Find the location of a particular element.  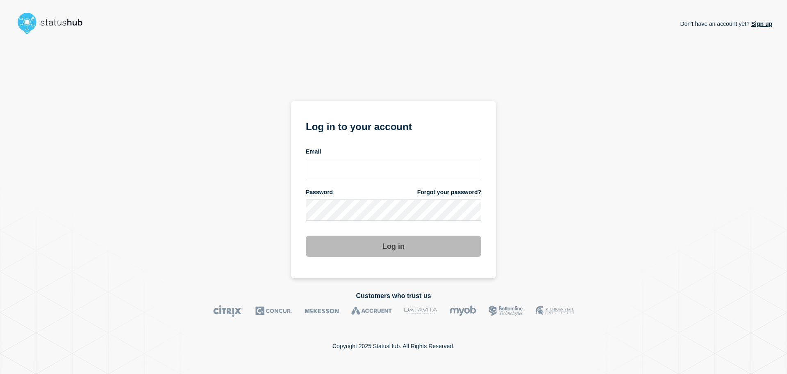

a: Forgot your password? is located at coordinates (449, 192).